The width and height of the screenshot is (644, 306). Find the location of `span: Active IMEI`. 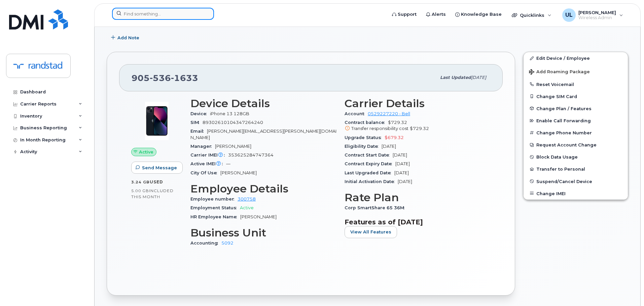

span: Active IMEI is located at coordinates (208, 164).